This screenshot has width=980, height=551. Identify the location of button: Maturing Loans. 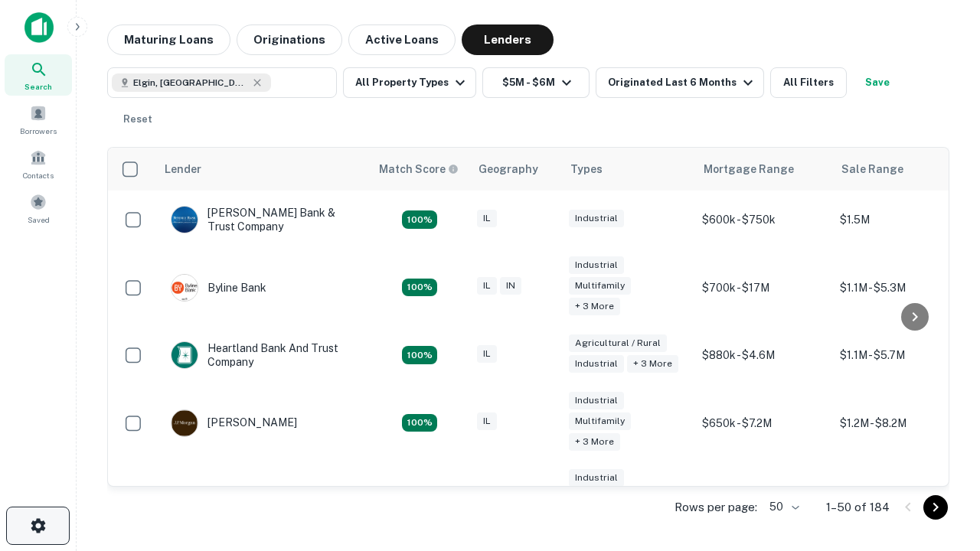
(168, 40).